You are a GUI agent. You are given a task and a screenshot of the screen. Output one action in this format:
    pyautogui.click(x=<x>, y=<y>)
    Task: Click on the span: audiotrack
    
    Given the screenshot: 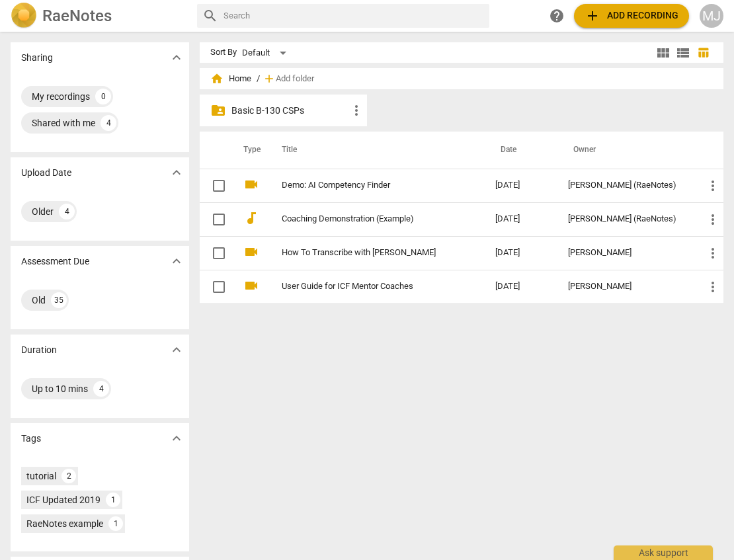 What is the action you would take?
    pyautogui.click(x=251, y=218)
    